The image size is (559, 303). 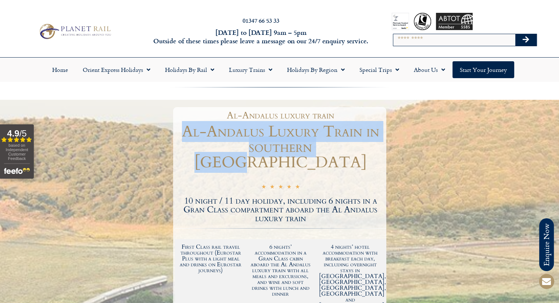 I want to click on a: 01347 66 53 33, so click(x=261, y=20).